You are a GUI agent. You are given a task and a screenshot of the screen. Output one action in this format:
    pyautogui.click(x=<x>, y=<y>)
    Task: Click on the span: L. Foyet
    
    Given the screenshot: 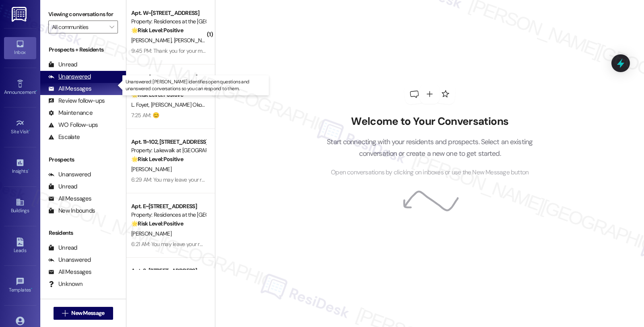 What is the action you would take?
    pyautogui.click(x=141, y=105)
    